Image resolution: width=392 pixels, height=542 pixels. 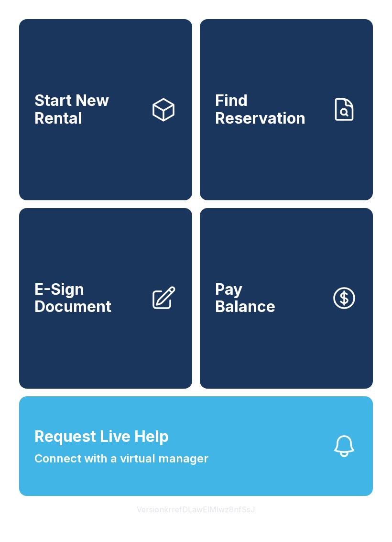 I want to click on span: Connect with a virtual manager, so click(x=121, y=459).